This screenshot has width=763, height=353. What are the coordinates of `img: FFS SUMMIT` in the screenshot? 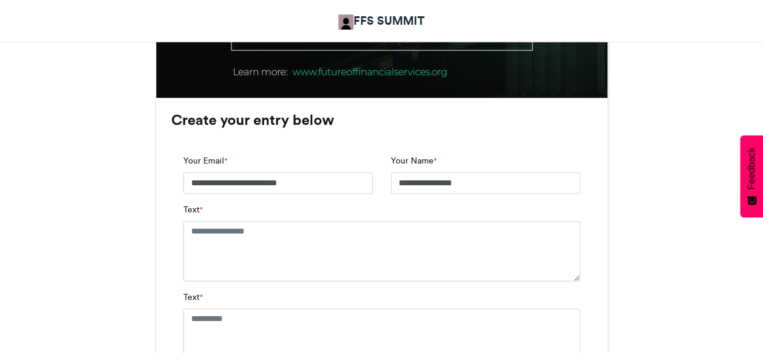 It's located at (345, 22).